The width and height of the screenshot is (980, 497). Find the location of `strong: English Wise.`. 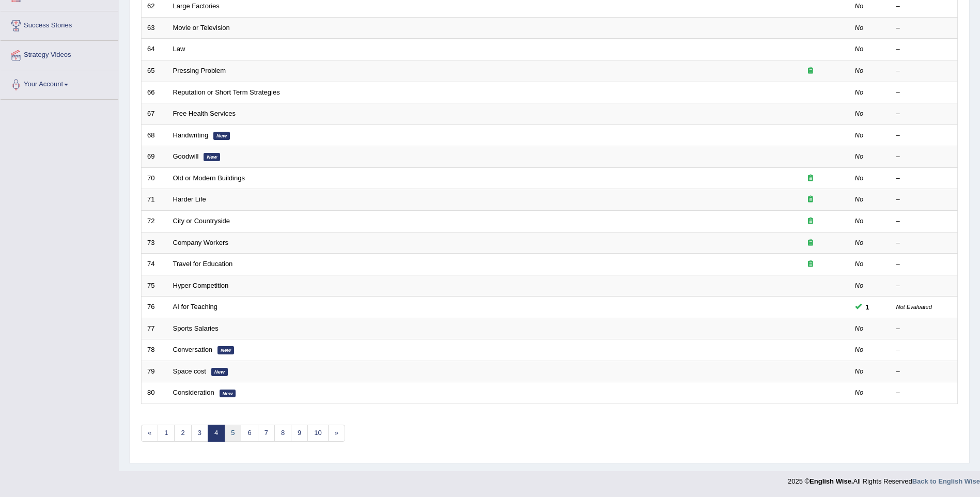

strong: English Wise. is located at coordinates (831, 481).